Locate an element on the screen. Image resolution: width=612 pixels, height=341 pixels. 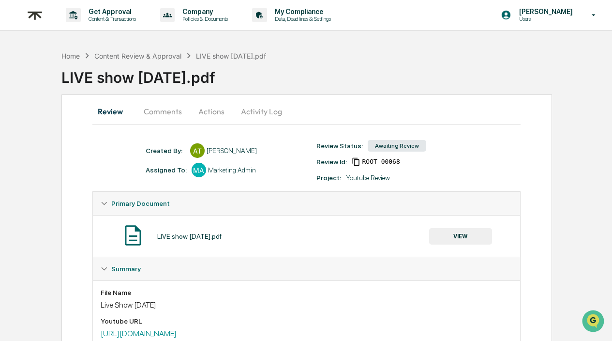
div: Assigned To: is located at coordinates (166, 170).